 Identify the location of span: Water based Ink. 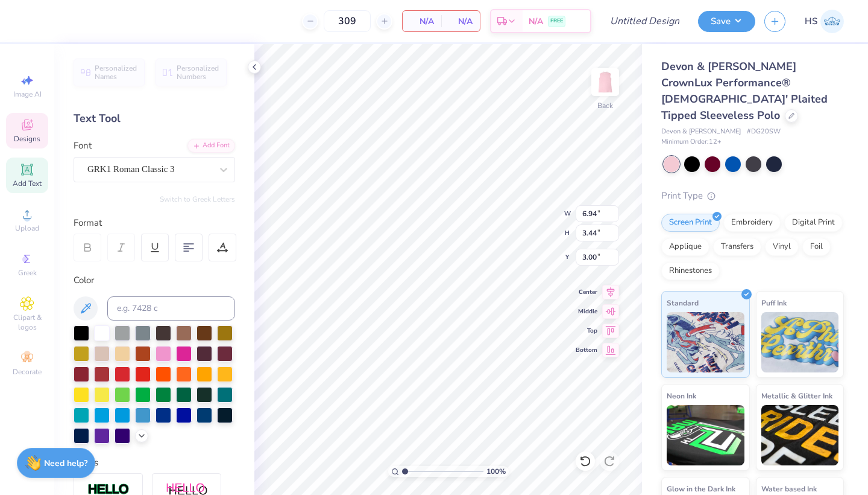
(789, 488).